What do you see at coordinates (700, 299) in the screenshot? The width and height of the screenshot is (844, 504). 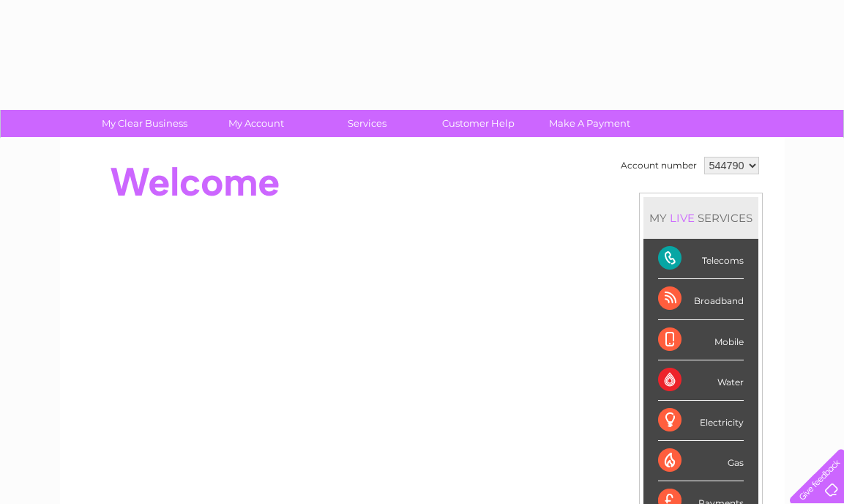 I see `div: Broadband` at bounding box center [700, 299].